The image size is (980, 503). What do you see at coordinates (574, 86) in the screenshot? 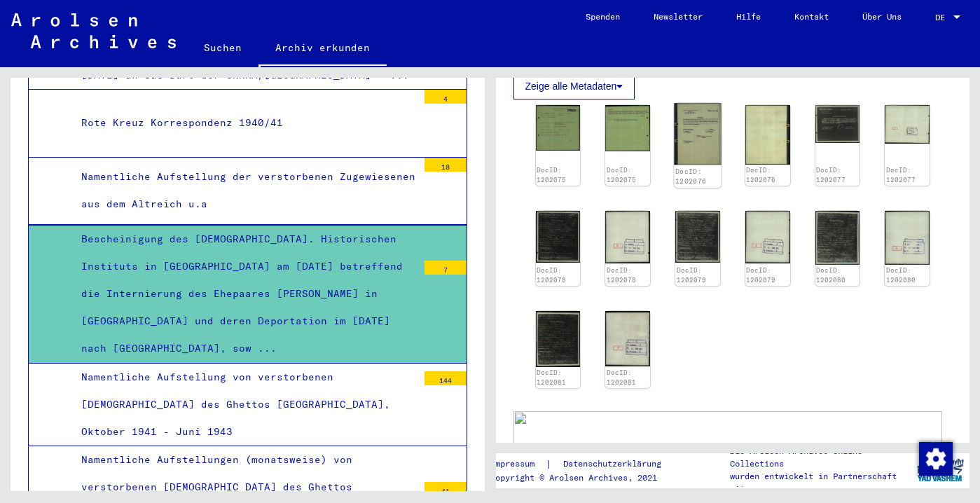
I see `button: Zeige alle Metadaten` at bounding box center [574, 86].